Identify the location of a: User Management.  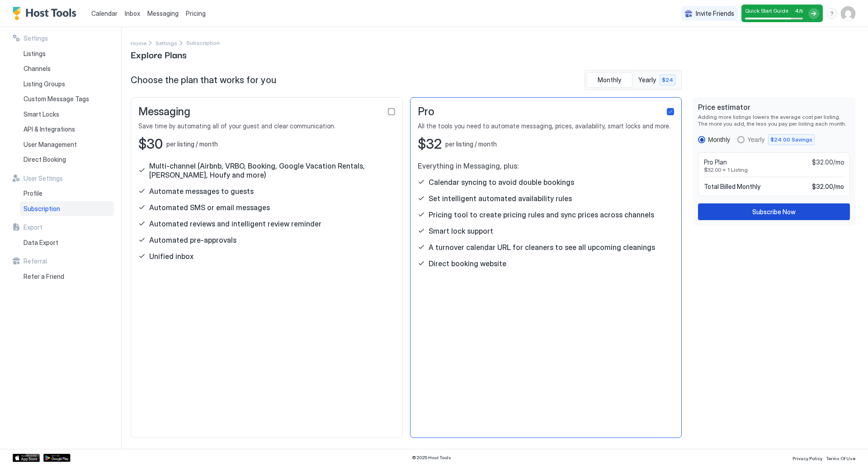
(67, 145).